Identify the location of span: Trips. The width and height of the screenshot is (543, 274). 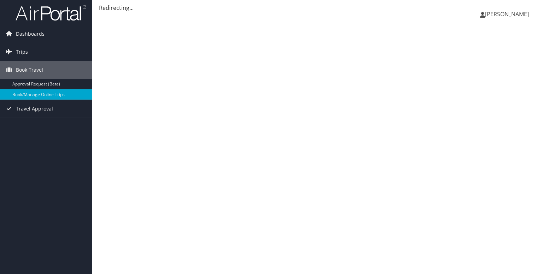
(22, 52).